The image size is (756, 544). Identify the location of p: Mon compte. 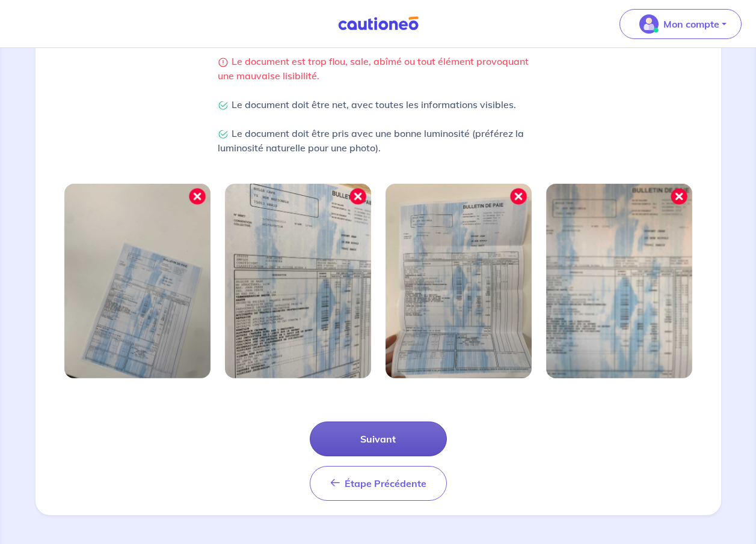
(691, 24).